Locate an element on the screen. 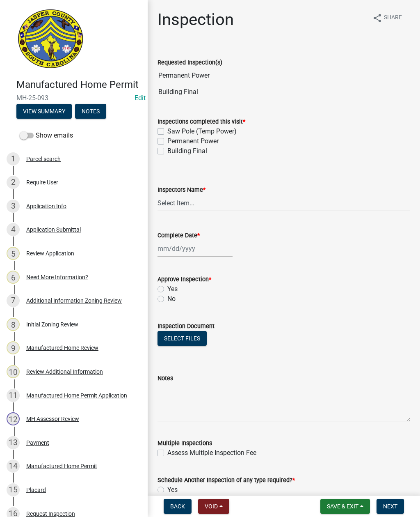 This screenshot has height=517, width=420. i: share is located at coordinates (378, 18).